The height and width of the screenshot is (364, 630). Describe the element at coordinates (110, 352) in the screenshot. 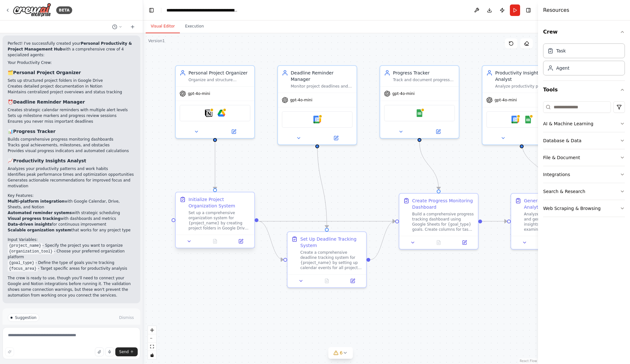

I see `button: Click to speak your automation idea` at that location.